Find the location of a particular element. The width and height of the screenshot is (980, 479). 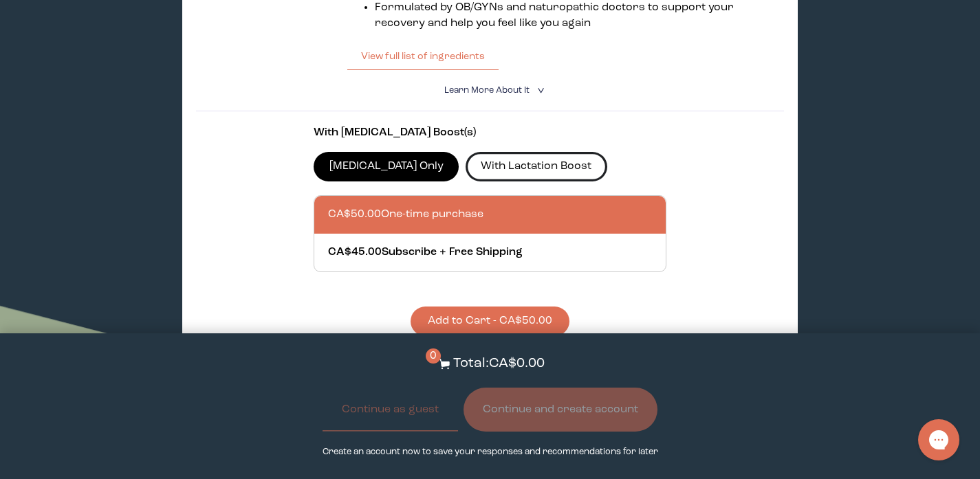

button: Continue and create account is located at coordinates (560, 410).